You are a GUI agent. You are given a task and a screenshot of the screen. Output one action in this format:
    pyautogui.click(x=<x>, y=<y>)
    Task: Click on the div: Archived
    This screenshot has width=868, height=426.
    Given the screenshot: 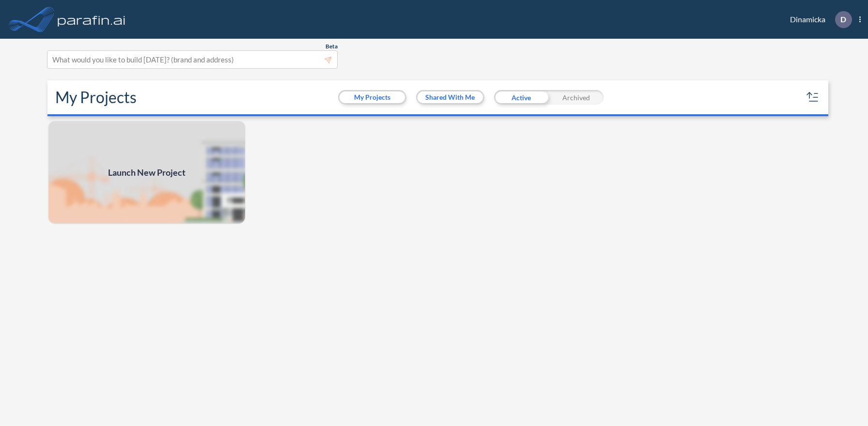 What is the action you would take?
    pyautogui.click(x=576, y=97)
    